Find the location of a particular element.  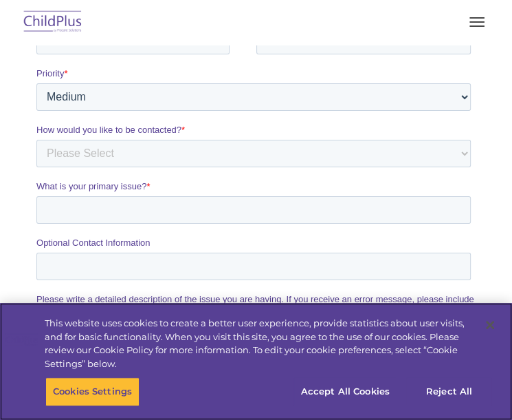

button: Close is located at coordinates (490, 324).